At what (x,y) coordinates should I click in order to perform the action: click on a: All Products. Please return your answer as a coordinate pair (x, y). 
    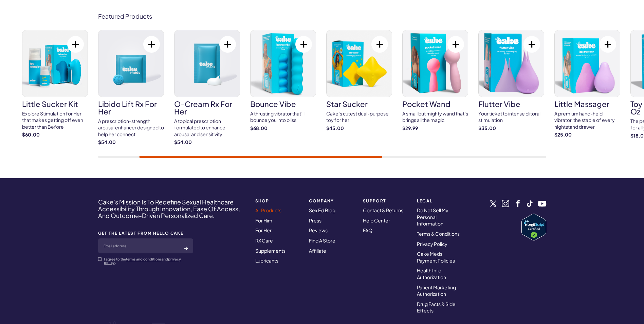
    Looking at the image, I should click on (268, 210).